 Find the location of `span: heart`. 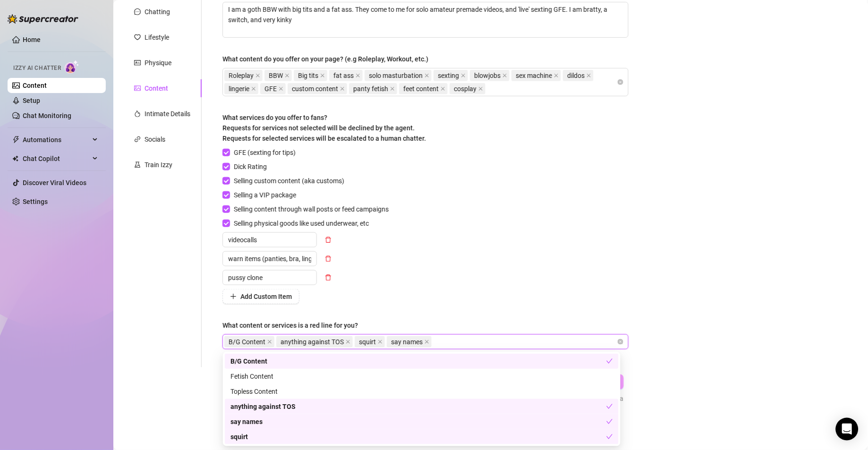

span: heart is located at coordinates (138, 38).